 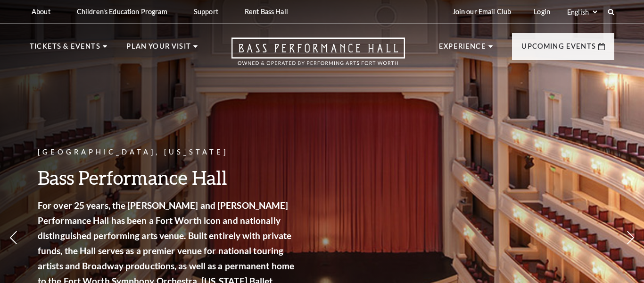 I want to click on h3: Bass Performance Hall, so click(x=167, y=177).